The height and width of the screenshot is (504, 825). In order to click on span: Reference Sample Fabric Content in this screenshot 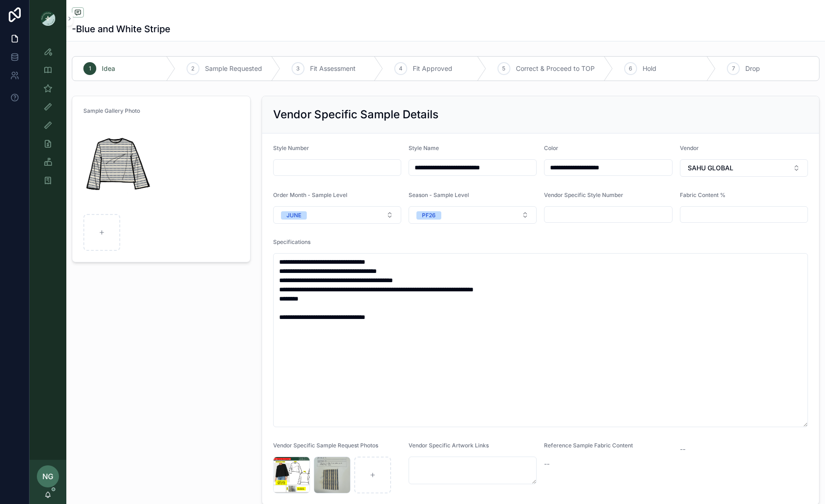, I will do `click(588, 445)`.